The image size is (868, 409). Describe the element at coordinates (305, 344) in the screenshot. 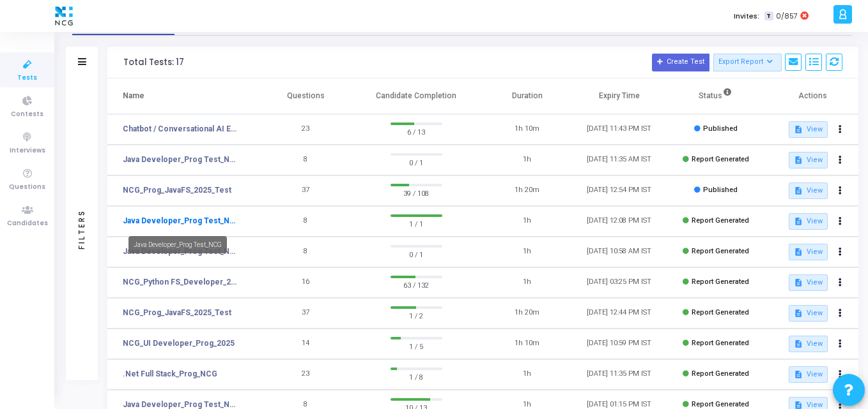

I see `td: 14` at that location.